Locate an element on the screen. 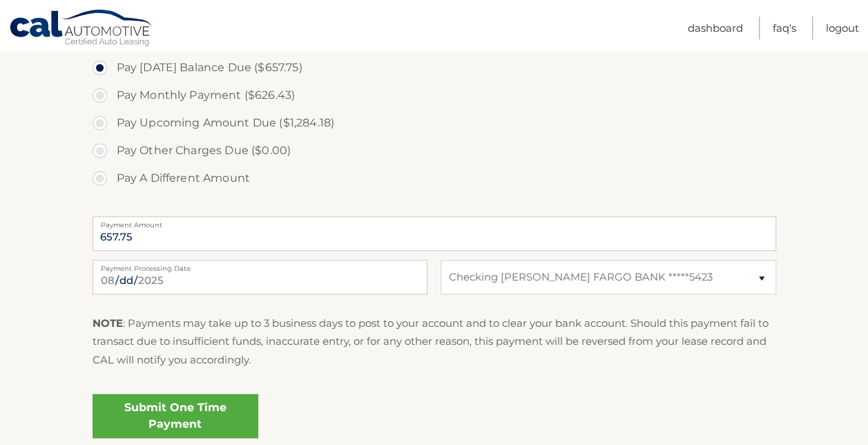 The height and width of the screenshot is (445, 868). input: Payment Date is located at coordinates (259, 277).